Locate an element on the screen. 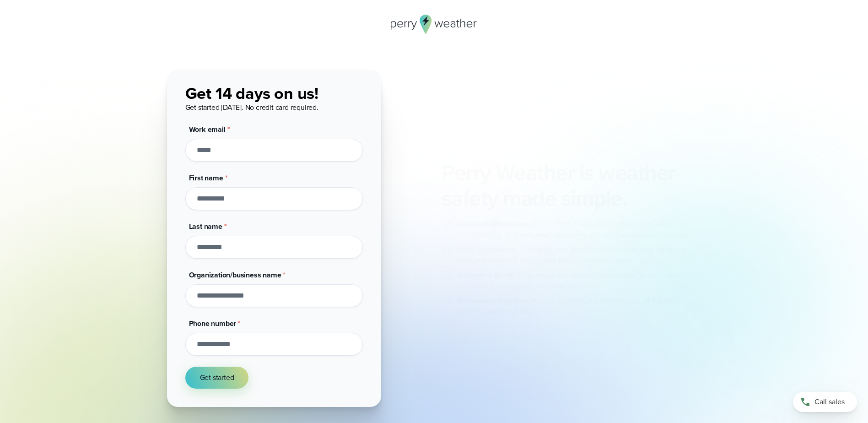 This screenshot has width=868, height=423. span: Organization/business name is located at coordinates (235, 274).